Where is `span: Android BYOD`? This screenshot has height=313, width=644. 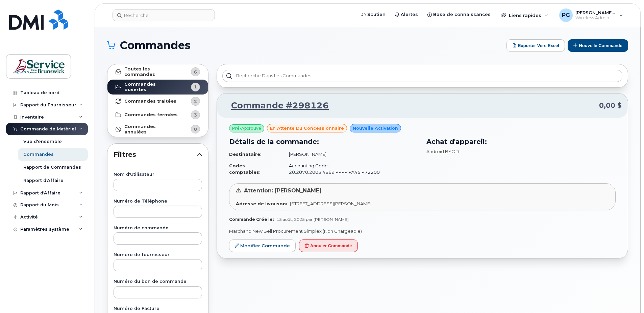 span: Android BYOD is located at coordinates (443, 151).